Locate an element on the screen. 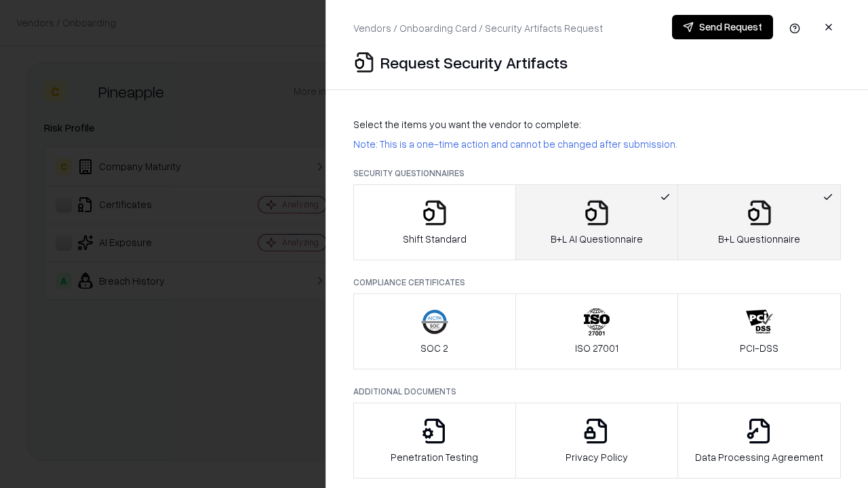 This screenshot has height=488, width=868. p: Data Processing Agreement is located at coordinates (759, 457).